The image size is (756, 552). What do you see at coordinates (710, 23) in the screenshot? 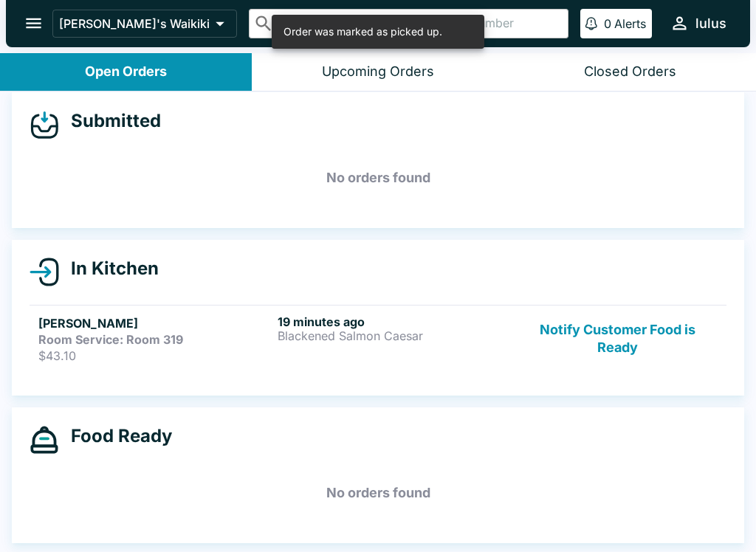
I see `div: lulus` at bounding box center [710, 23].